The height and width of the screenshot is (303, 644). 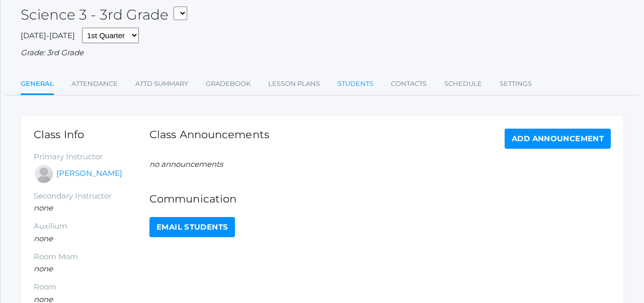 What do you see at coordinates (37, 84) in the screenshot?
I see `a: General` at bounding box center [37, 84].